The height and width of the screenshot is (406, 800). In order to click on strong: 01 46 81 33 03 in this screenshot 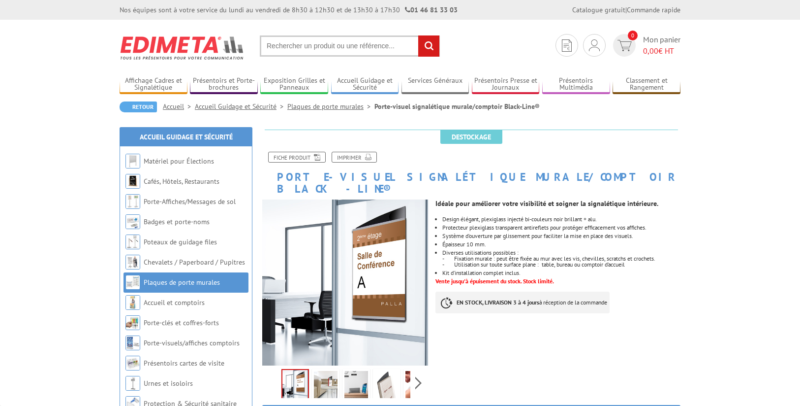, I will do `click(431, 10)`.